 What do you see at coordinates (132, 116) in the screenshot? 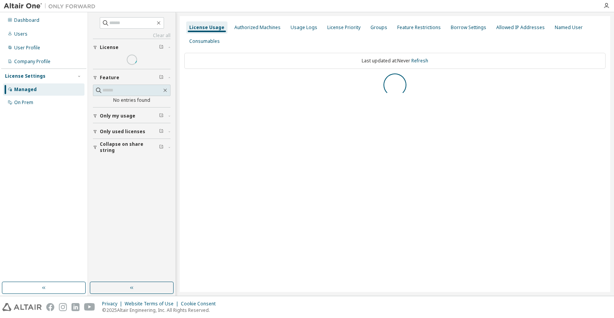
I see `button: Only my usage` at bounding box center [132, 116].